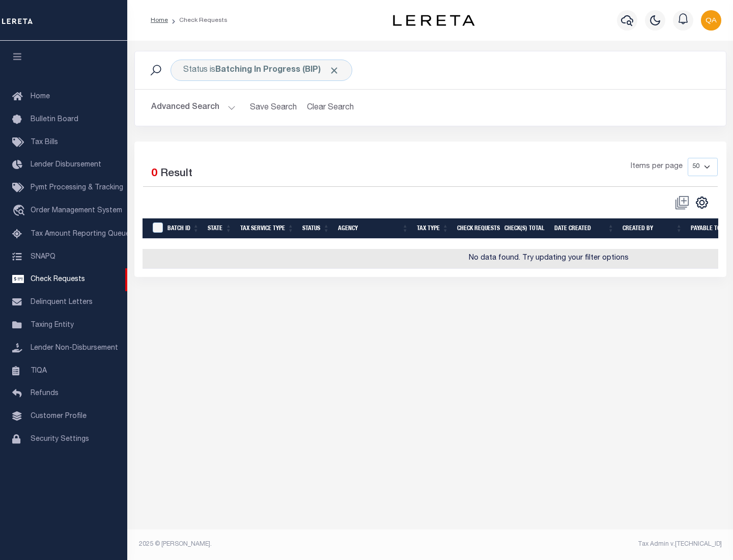  What do you see at coordinates (155, 173) in the screenshot?
I see `span: 0` at bounding box center [155, 173].